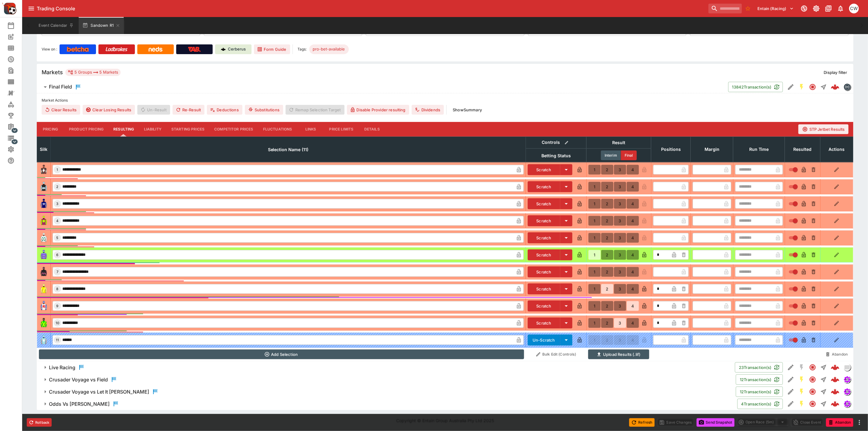  Describe the element at coordinates (60, 87) in the screenshot. I see `h6: Final Field` at that location.